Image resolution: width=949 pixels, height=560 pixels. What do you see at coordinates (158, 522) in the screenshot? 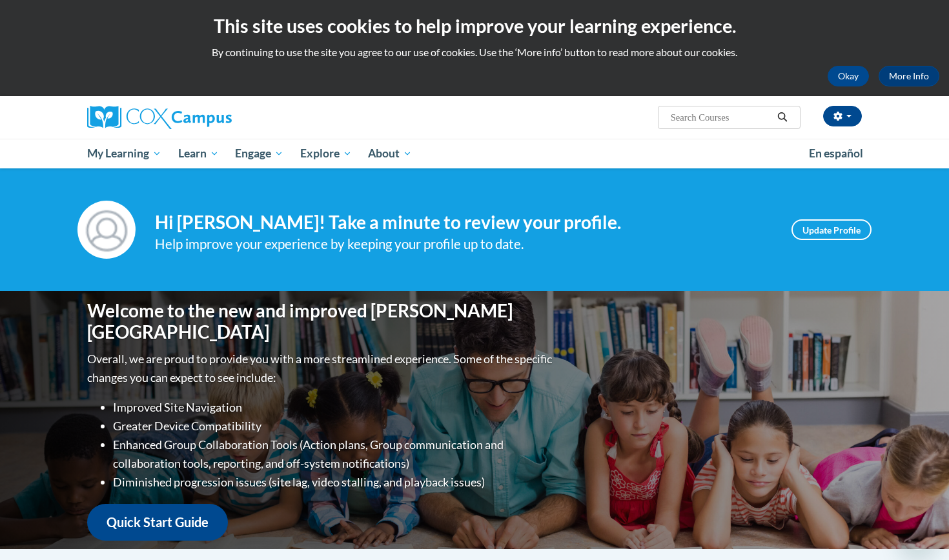
I see `a: Quick Start Guide` at bounding box center [158, 522].